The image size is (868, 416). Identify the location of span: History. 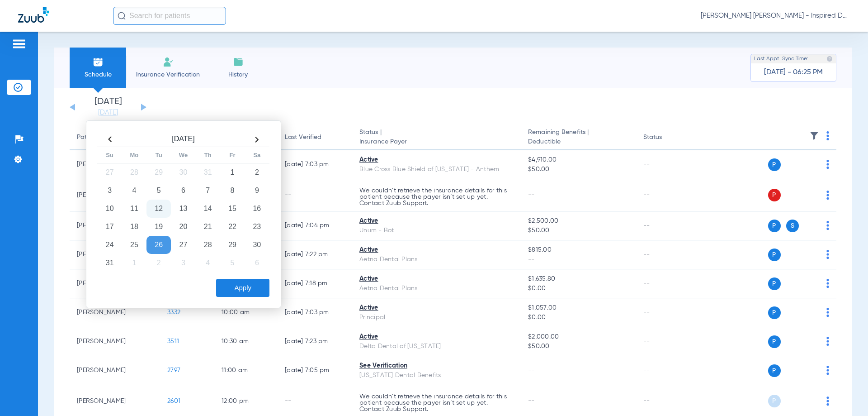
(238, 75).